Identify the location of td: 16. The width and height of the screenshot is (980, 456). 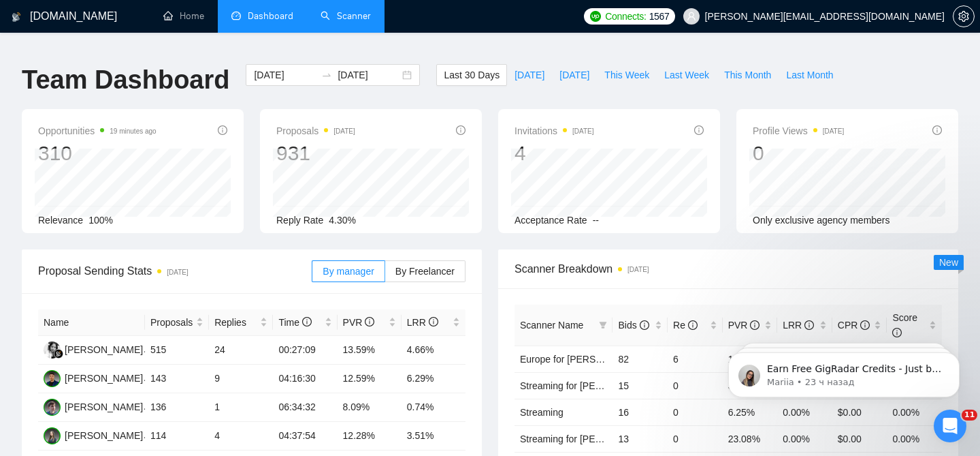
(640, 411).